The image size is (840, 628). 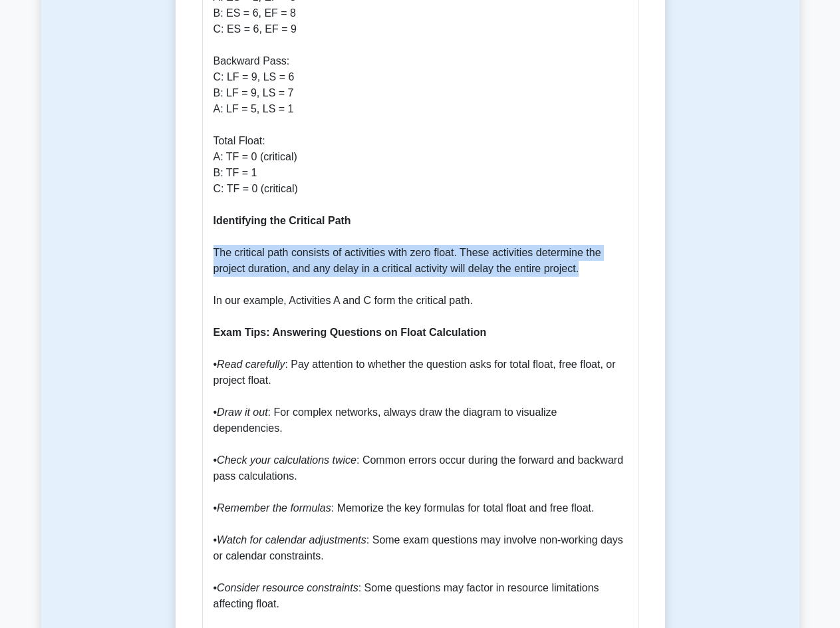 What do you see at coordinates (288, 588) in the screenshot?
I see `i: Consider resource constraints` at bounding box center [288, 588].